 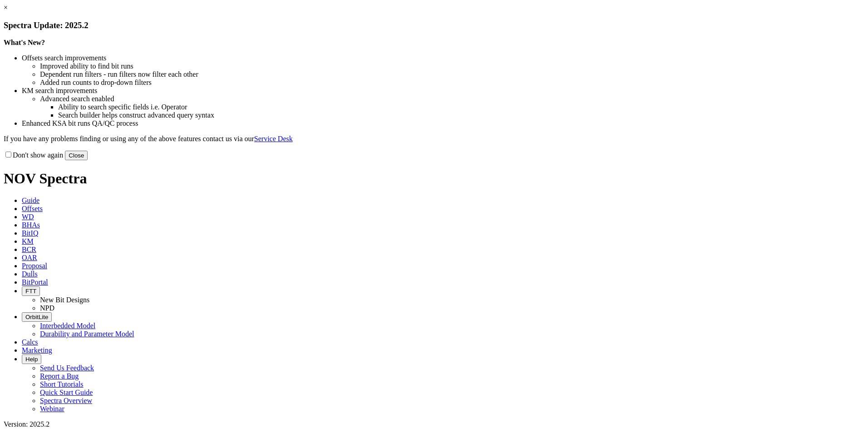 I want to click on a: Send Us Feedback, so click(x=67, y=368).